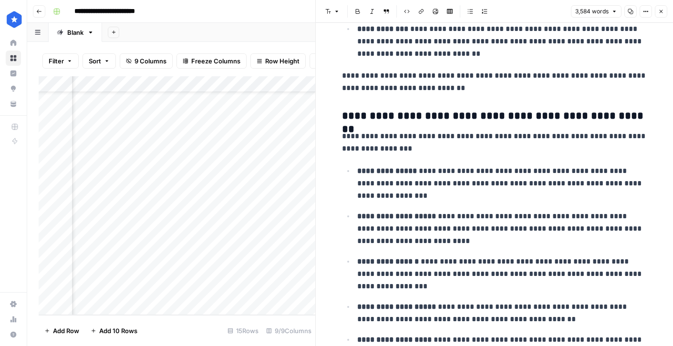 Image resolution: width=673 pixels, height=346 pixels. I want to click on a: Opportunities, so click(13, 89).